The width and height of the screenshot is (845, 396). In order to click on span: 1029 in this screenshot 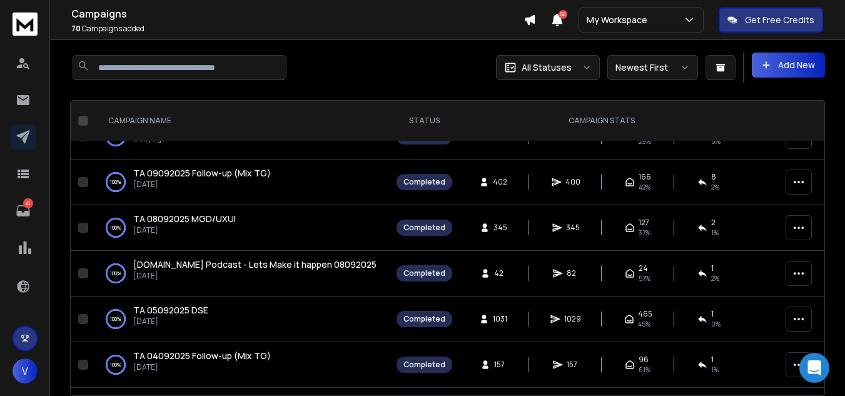, I will do `click(572, 319)`.